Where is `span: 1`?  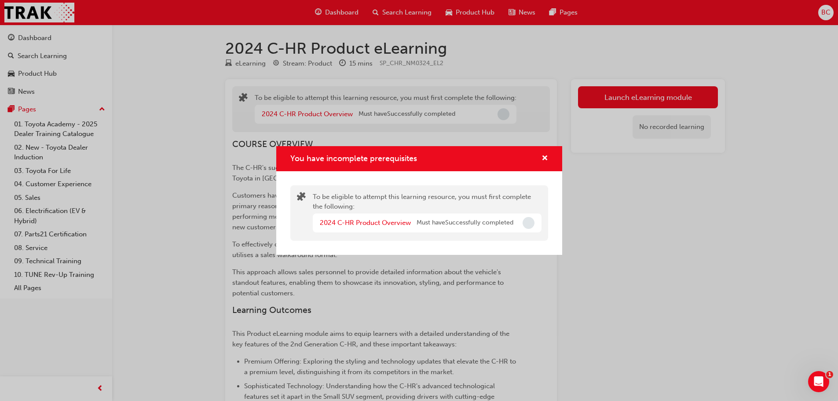 span: 1 is located at coordinates (830, 374).